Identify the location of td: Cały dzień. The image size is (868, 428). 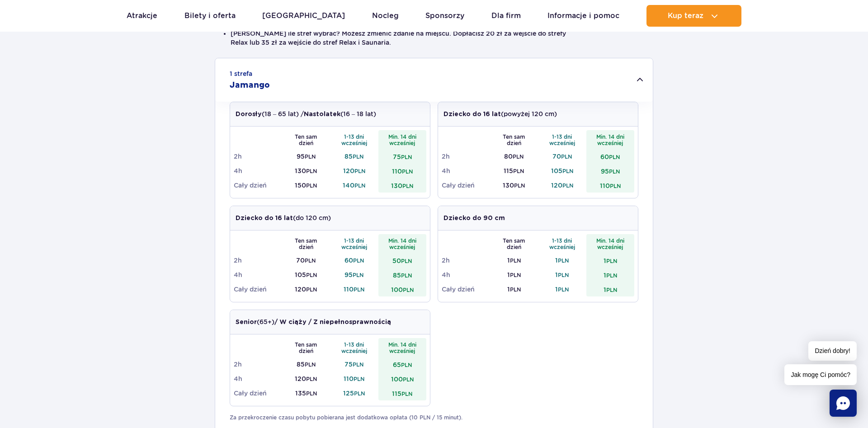
(257, 186).